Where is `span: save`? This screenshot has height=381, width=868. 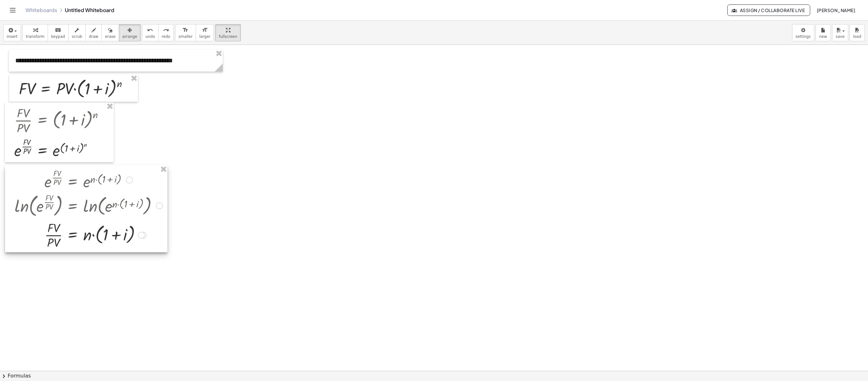
span: save is located at coordinates (840, 36).